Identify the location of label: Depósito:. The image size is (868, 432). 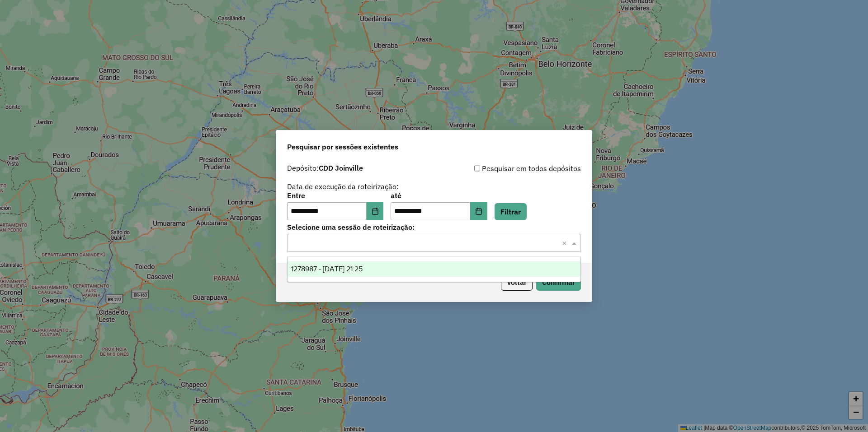
(325, 168).